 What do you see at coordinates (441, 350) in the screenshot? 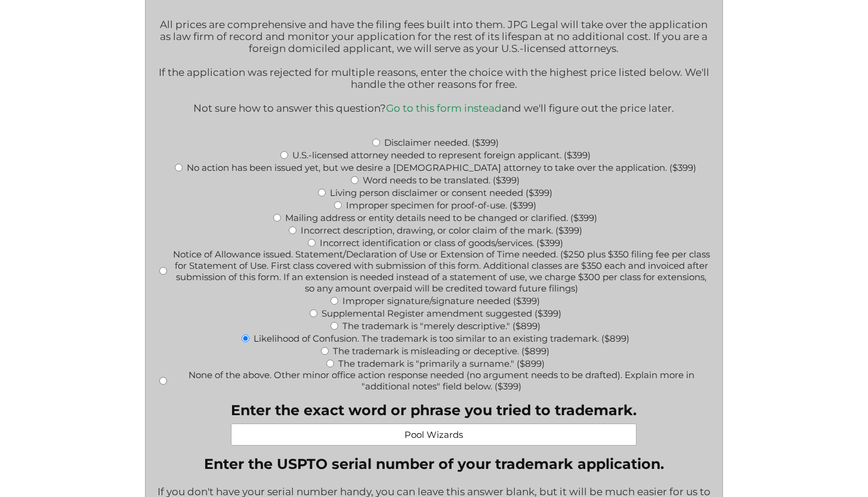
I see `label: The trademark is misleading or deceptive. ($899)` at bounding box center [441, 350].